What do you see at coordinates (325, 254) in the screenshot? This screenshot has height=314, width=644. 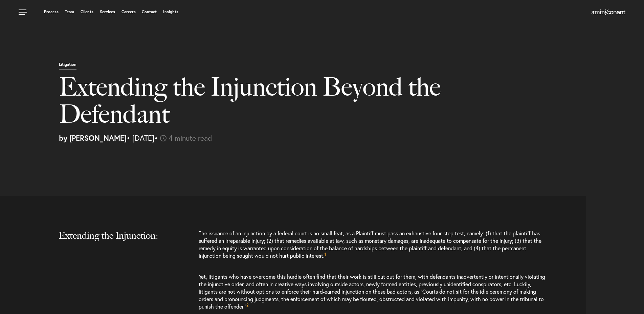 I see `sup: 1` at bounding box center [325, 254].